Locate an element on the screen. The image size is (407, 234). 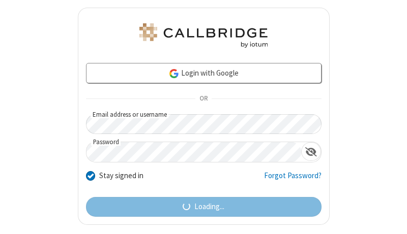
span: OR is located at coordinates (203, 99).